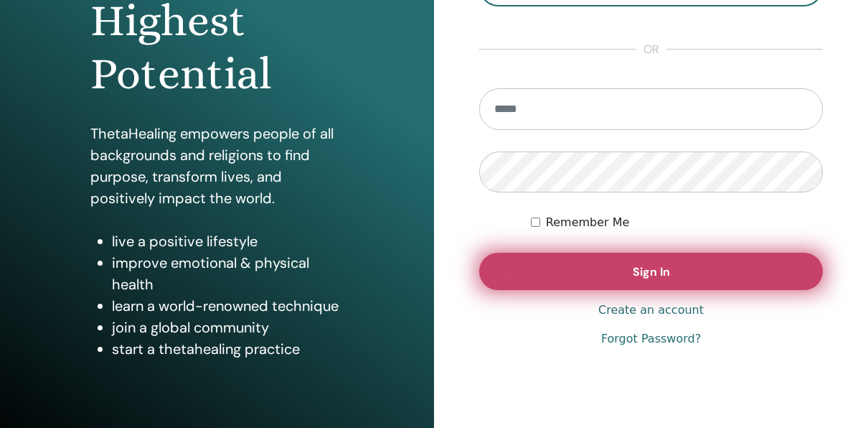  I want to click on p: ThetaHealing empowers people of all backgrounds and religions to find purpose, transform lives, a..., so click(217, 165).